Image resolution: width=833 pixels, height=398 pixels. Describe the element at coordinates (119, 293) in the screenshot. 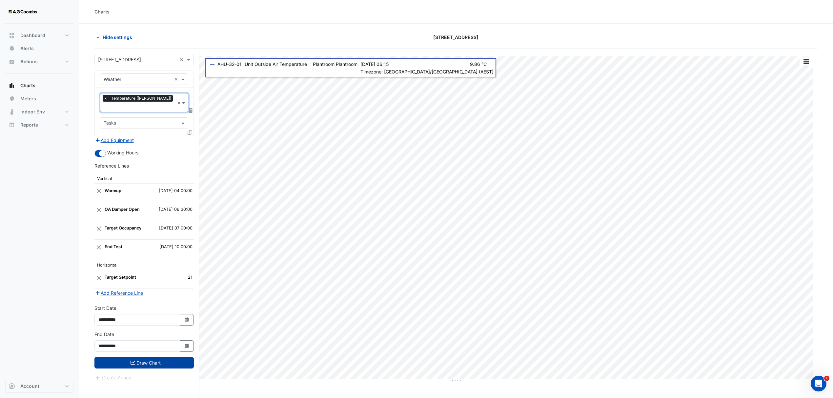

I see `button: Add Reference Line` at that location.